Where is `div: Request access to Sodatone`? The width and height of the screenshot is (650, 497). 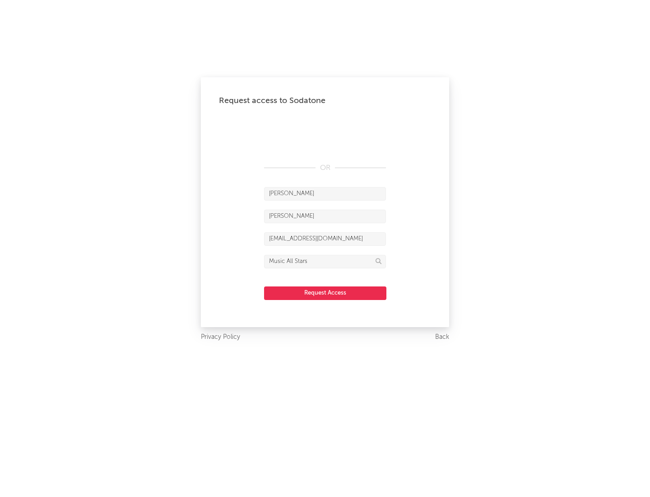 div: Request access to Sodatone is located at coordinates (325, 101).